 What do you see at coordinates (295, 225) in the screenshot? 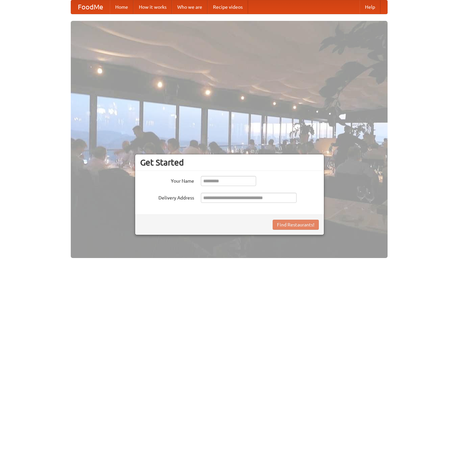
I see `button: Find Restaurants!` at bounding box center [295, 225].